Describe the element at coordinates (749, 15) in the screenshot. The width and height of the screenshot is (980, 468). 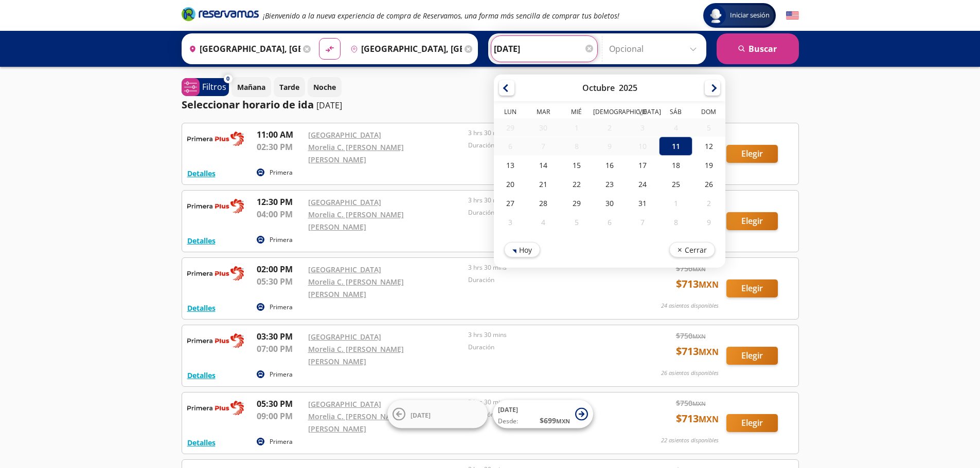
I see `span: Iniciar sesión` at that location.